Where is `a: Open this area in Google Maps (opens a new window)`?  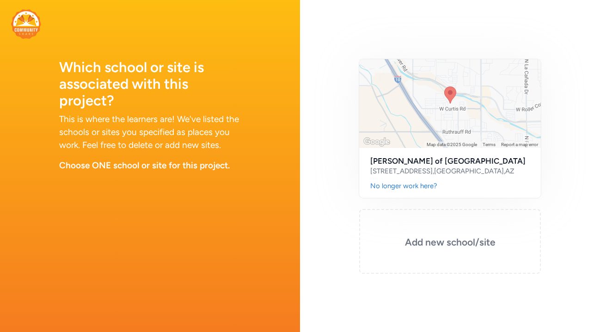
a: Open this area in Google Maps (opens a new window) is located at coordinates (377, 142).